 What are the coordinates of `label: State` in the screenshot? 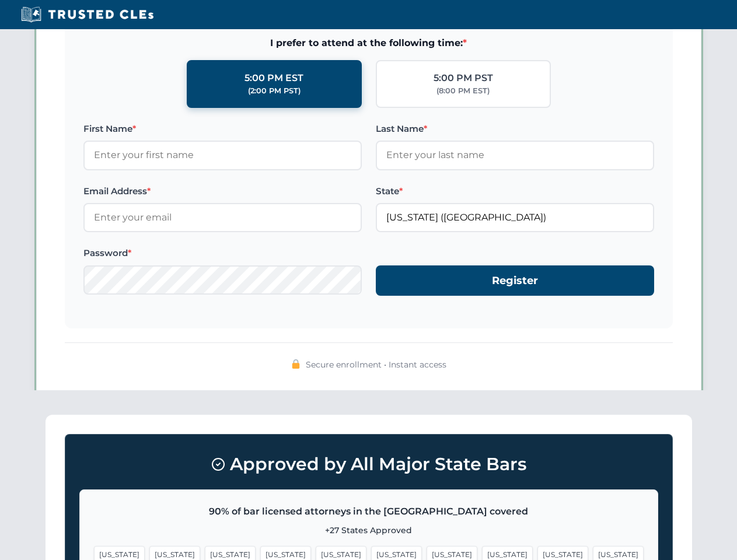 It's located at (515, 191).